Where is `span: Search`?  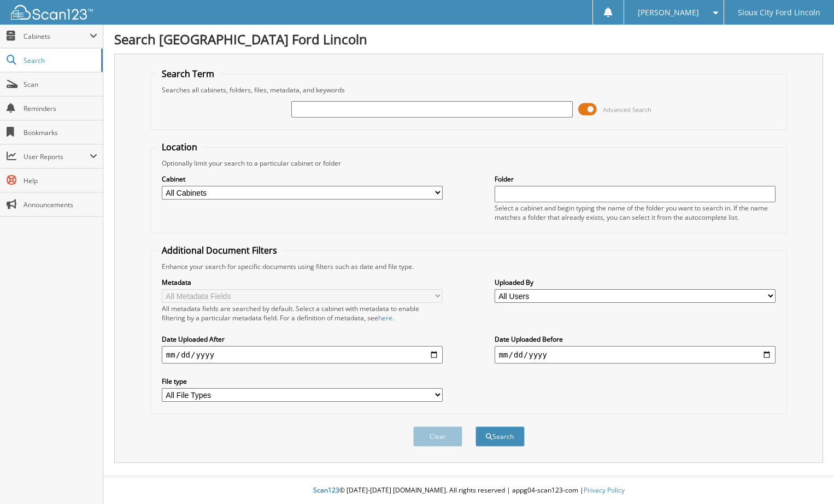
span: Search is located at coordinates (60, 60).